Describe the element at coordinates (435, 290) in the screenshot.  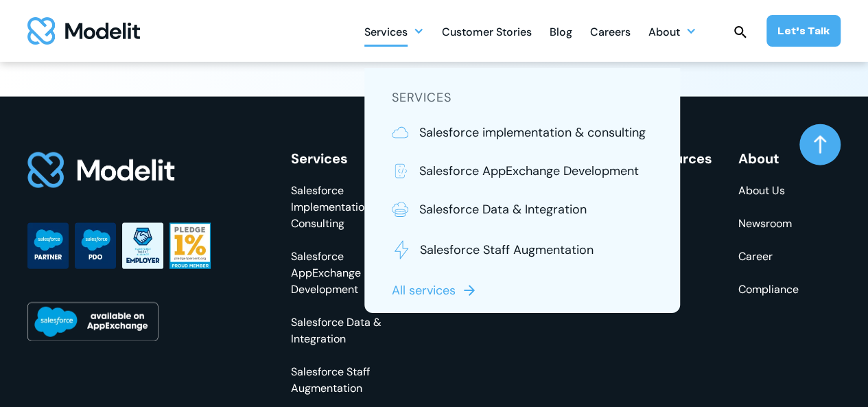
I see `a: All services` at that location.